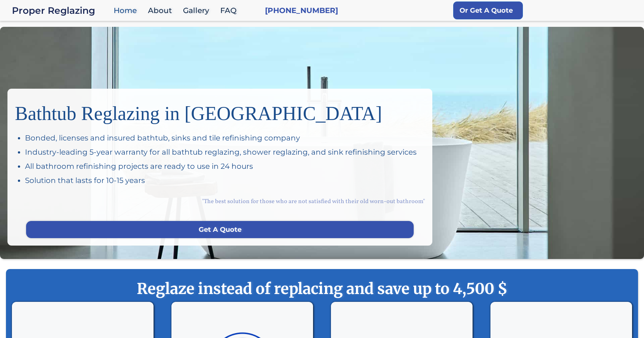  What do you see at coordinates (127, 10) in the screenshot?
I see `a: Home` at bounding box center [127, 10].